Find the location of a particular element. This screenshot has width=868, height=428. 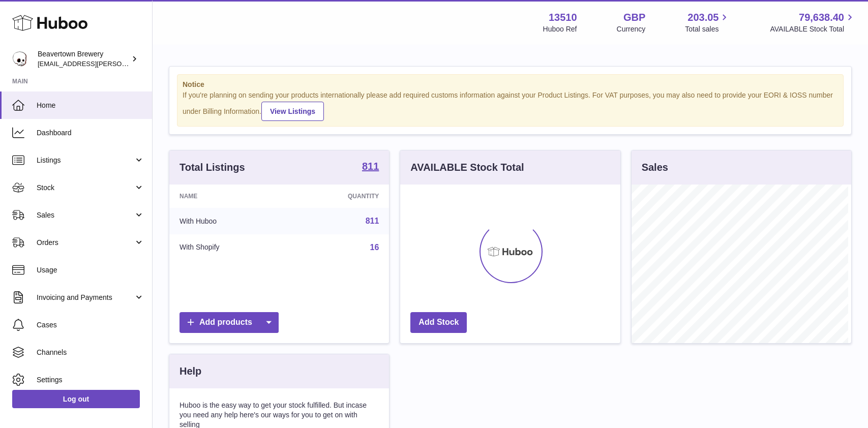

span: Cases is located at coordinates (90, 325).